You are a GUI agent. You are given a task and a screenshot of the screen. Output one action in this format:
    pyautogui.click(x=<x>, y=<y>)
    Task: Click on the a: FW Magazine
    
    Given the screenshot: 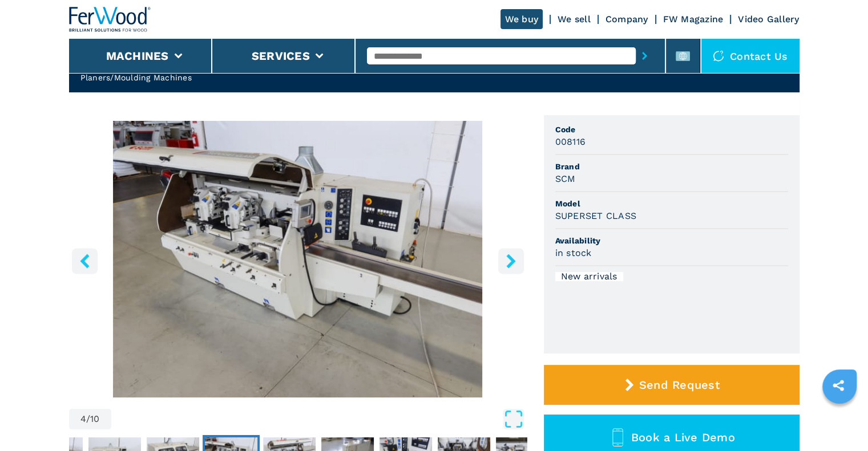 What is the action you would take?
    pyautogui.click(x=694, y=19)
    